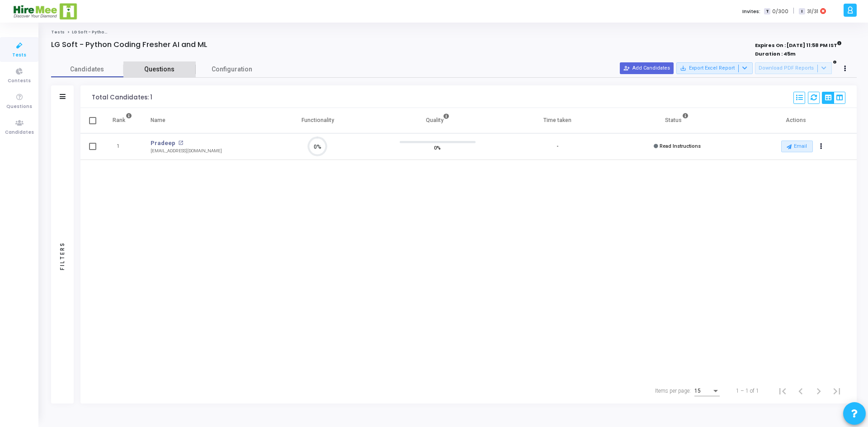 Image resolution: width=868 pixels, height=427 pixels. I want to click on span: T, so click(767, 12).